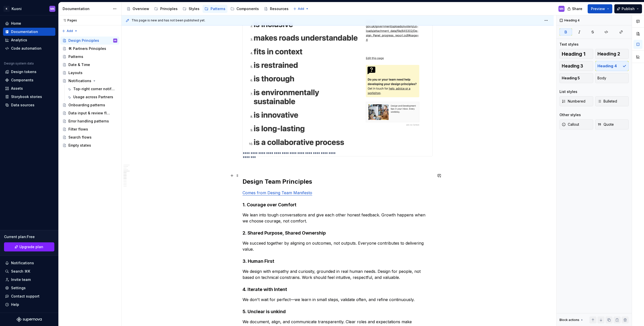  I want to click on a: Supernova Logo, so click(29, 319).